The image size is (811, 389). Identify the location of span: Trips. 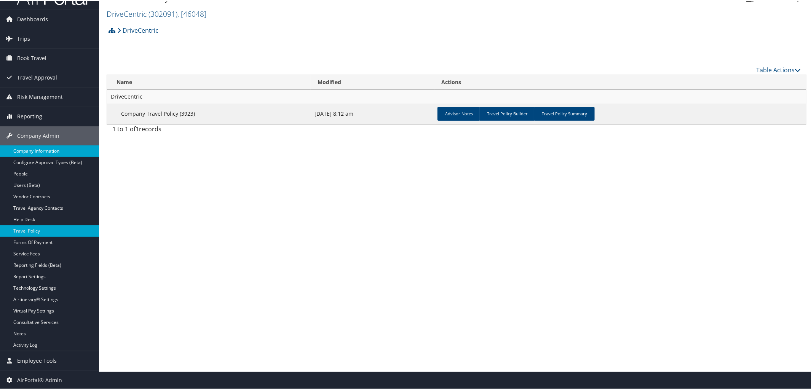
(24, 38).